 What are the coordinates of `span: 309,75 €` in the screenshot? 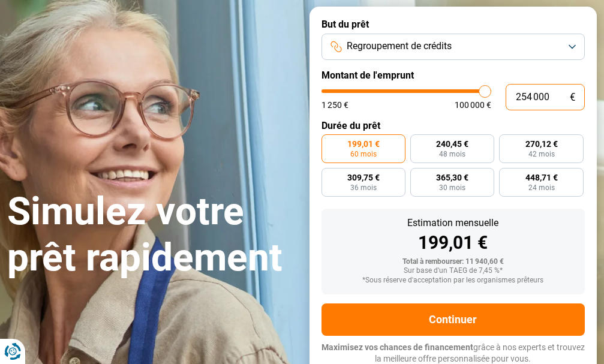 It's located at (364, 177).